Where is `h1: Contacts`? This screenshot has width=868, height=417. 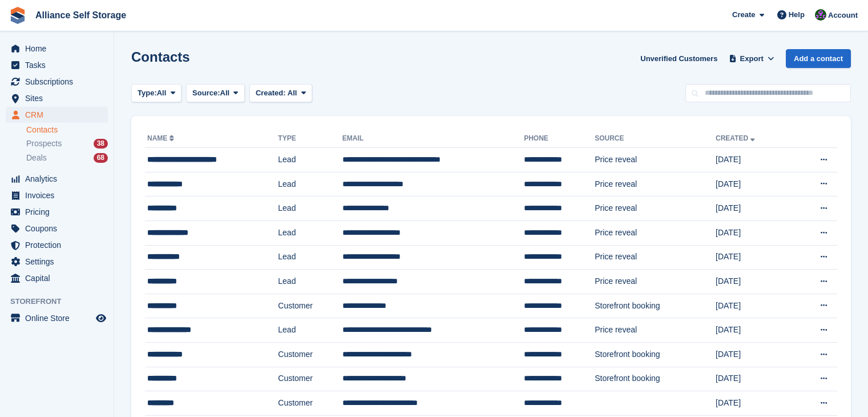 h1: Contacts is located at coordinates (161, 57).